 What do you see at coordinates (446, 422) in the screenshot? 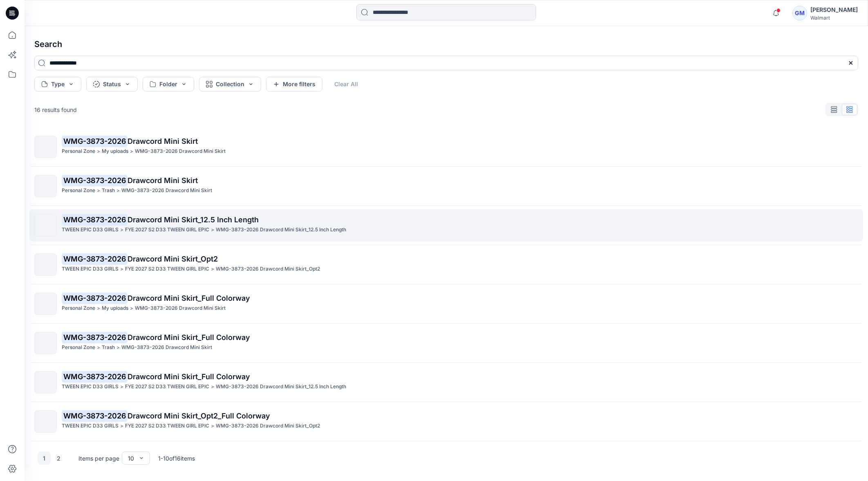
I see `a: WMG-3873-2026Drawcord Mini Skirt_Opt2_Full ColorwayTWEEN EPIC D33 GIRLS>FYE 2027 S2 D33 TWEEN GIR...` at bounding box center [446, 422].